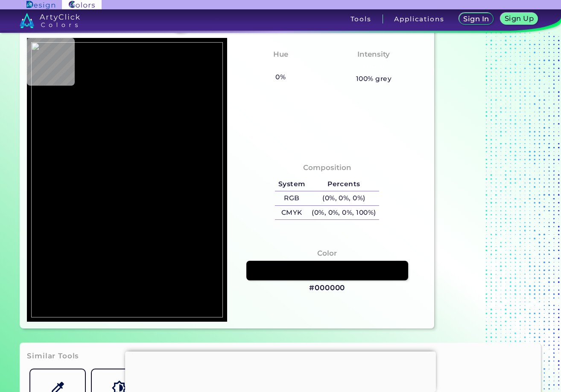  Describe the element at coordinates (327, 168) in the screenshot. I see `h4: Composition` at that location.